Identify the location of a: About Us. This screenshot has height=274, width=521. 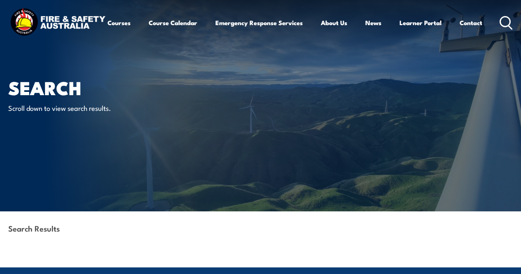
(334, 23).